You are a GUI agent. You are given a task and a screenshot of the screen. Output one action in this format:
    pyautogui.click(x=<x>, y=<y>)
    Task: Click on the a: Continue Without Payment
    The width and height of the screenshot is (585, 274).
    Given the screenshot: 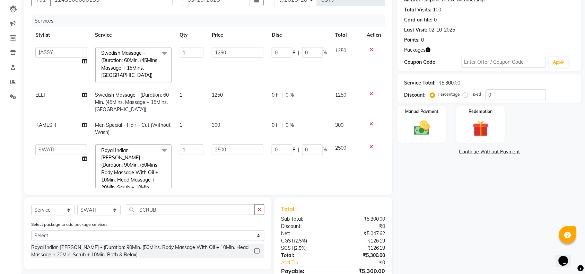 What is the action you would take?
    pyautogui.click(x=489, y=152)
    